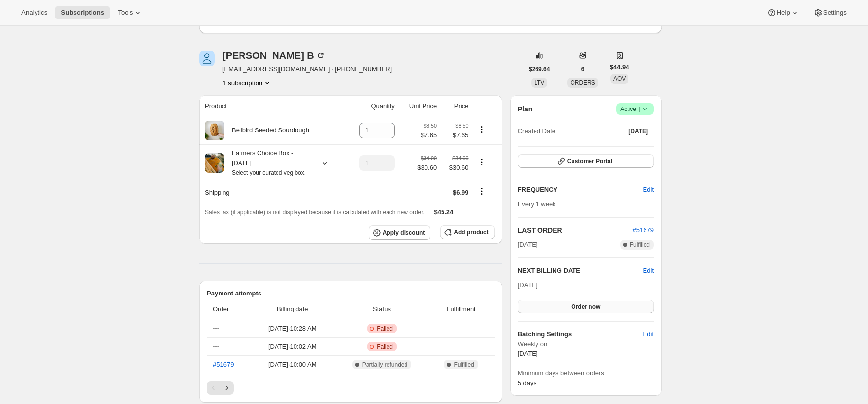 Image resolution: width=868 pixels, height=404 pixels. Describe the element at coordinates (371, 106) in the screenshot. I see `th: Quantity` at that location.